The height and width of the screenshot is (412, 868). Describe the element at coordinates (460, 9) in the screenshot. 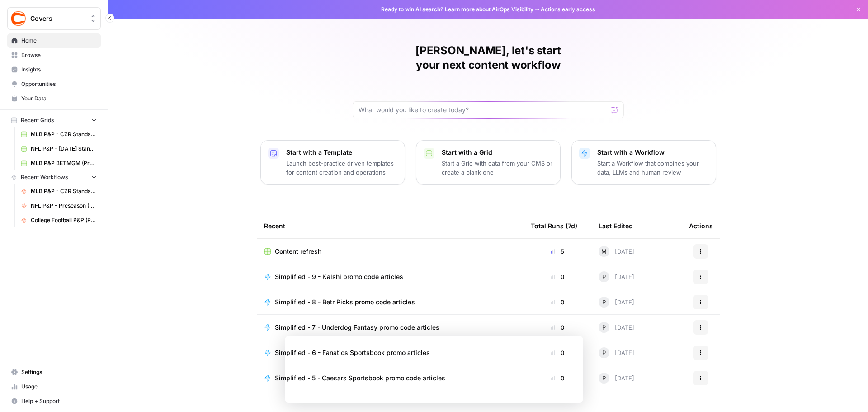

I see `a: Learn more` at that location.